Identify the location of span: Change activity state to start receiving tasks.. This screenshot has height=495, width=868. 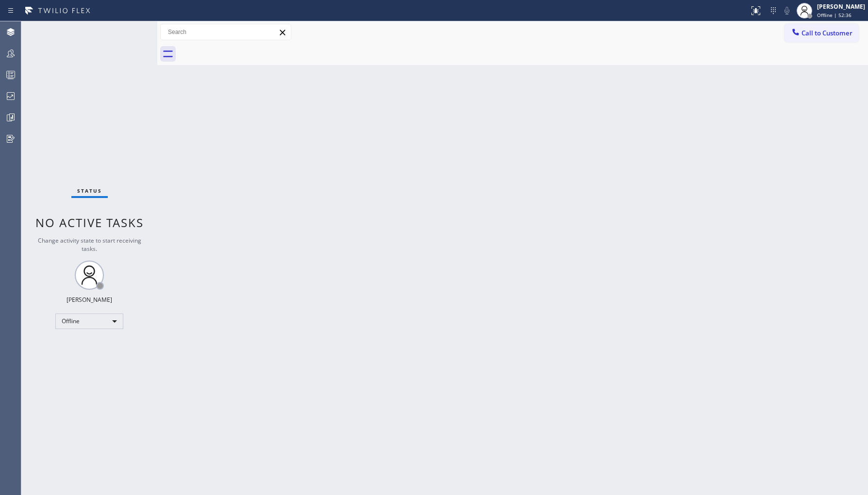
(89, 245).